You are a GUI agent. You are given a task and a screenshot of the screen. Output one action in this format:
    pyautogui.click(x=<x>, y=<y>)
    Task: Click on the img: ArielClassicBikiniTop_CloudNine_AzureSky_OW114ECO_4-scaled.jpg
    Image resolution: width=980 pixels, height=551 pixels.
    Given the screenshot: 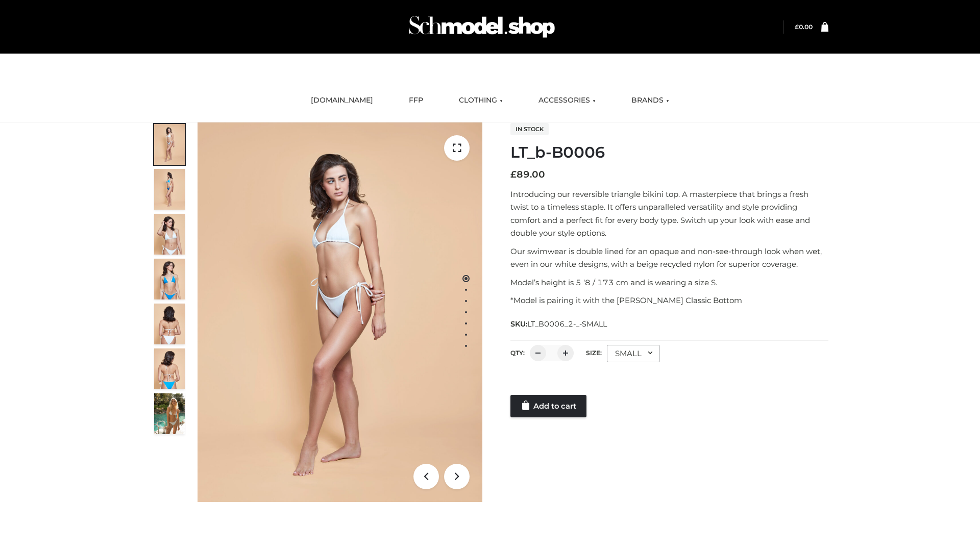 What is the action you would take?
    pyautogui.click(x=170, y=279)
    